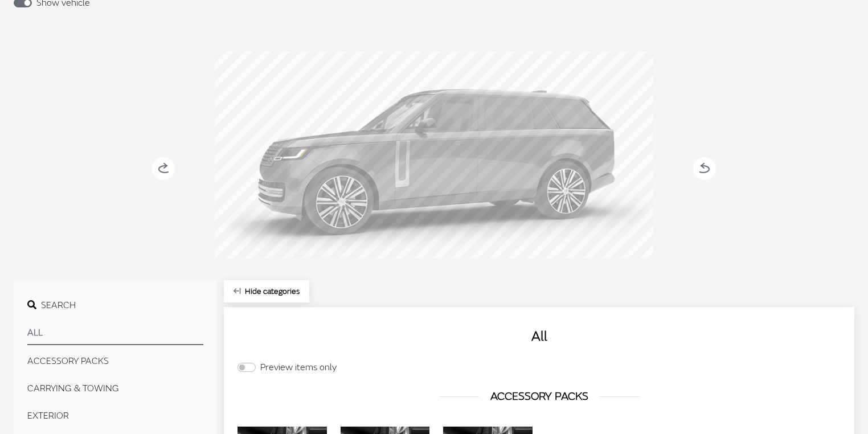 The height and width of the screenshot is (434, 868). Describe the element at coordinates (272, 291) in the screenshot. I see `span: Click to hide category section.` at that location.